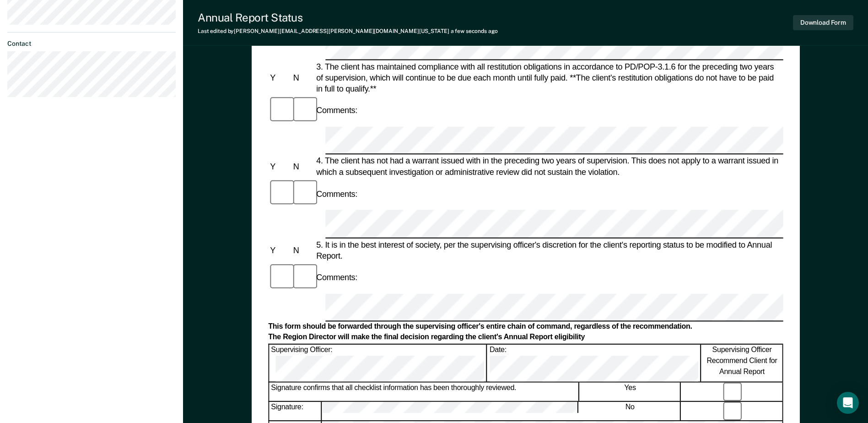  I want to click on div: Open Intercom Messenger, so click(848, 402).